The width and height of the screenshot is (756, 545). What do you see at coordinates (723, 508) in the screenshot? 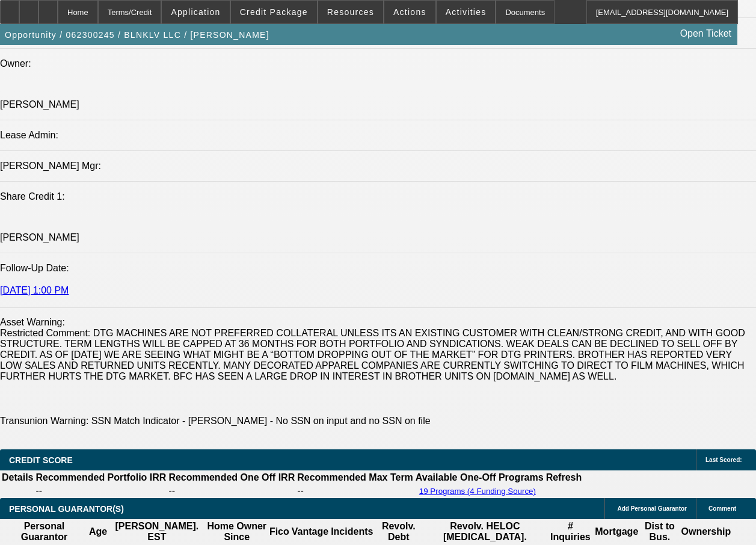
I see `span: Comment` at bounding box center [723, 508].